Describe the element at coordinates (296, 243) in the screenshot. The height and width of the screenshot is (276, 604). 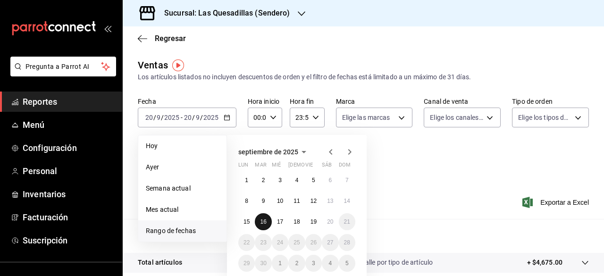
I see `abbr: 25 de septiembre de 2025` at that location.